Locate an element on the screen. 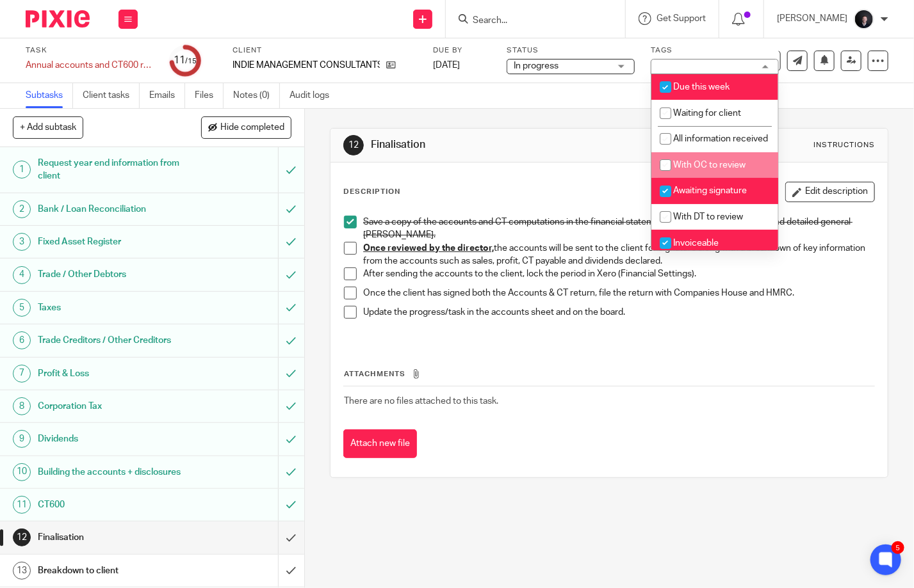 The height and width of the screenshot is (588, 914). label: Due by is located at coordinates (462, 51).